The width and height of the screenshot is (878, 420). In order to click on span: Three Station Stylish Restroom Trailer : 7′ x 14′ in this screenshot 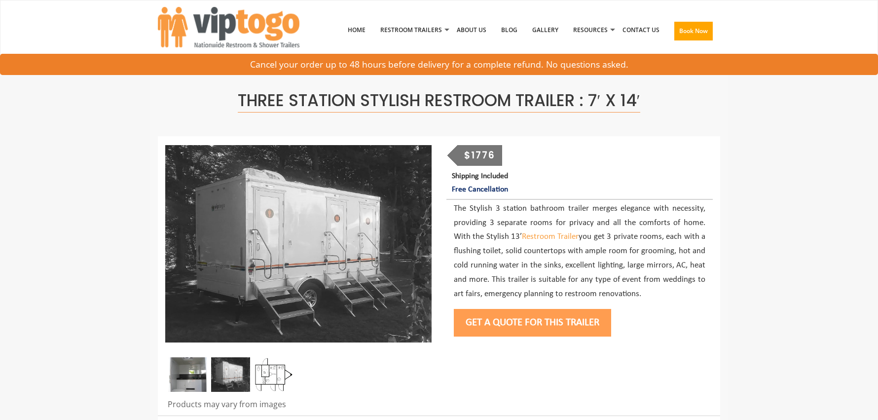, I will do `click(438, 101)`.